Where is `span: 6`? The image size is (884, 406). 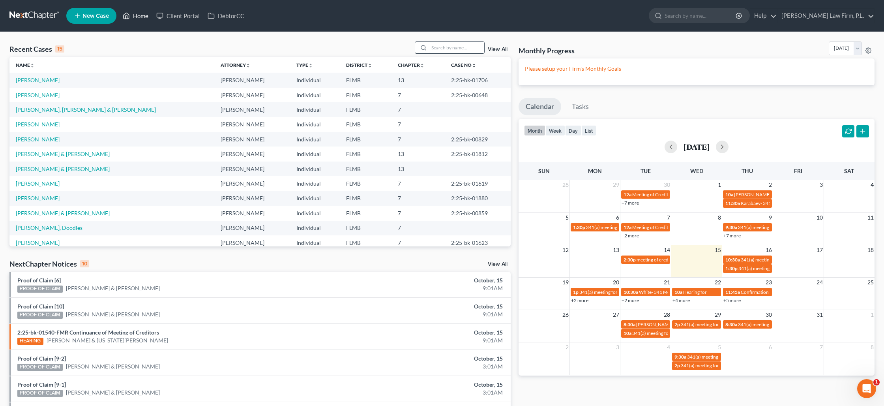 span: 6 is located at coordinates (618, 218).